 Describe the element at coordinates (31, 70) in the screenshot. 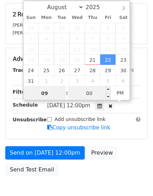

I see `span: August 24, 2025` at that location.